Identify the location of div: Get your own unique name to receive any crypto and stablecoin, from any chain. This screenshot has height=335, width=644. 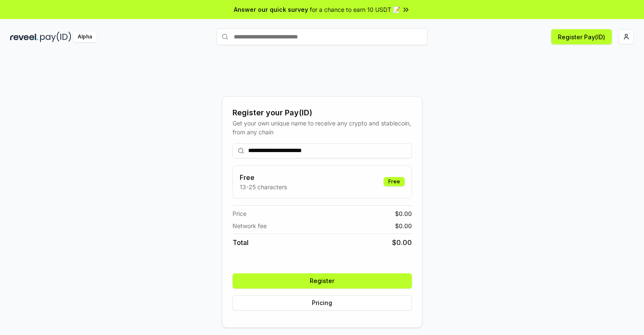
(322, 127).